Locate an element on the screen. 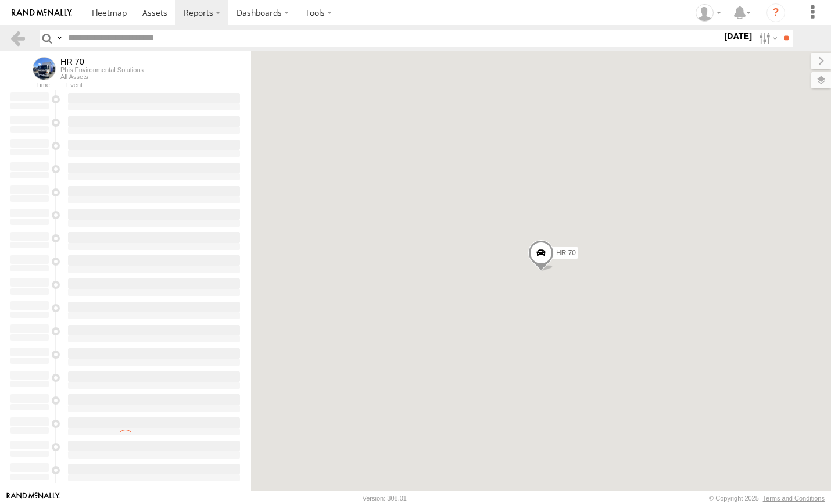 Image resolution: width=831 pixels, height=504 pixels. span: HR 70 is located at coordinates (566, 252).